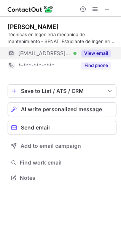  I want to click on button: save-profile-one-click, so click(62, 91).